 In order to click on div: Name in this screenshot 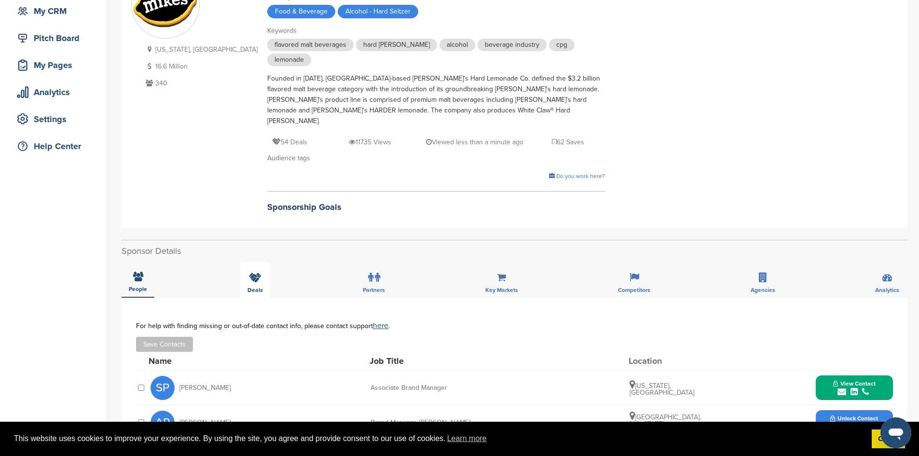, I will do `click(202, 361)`.